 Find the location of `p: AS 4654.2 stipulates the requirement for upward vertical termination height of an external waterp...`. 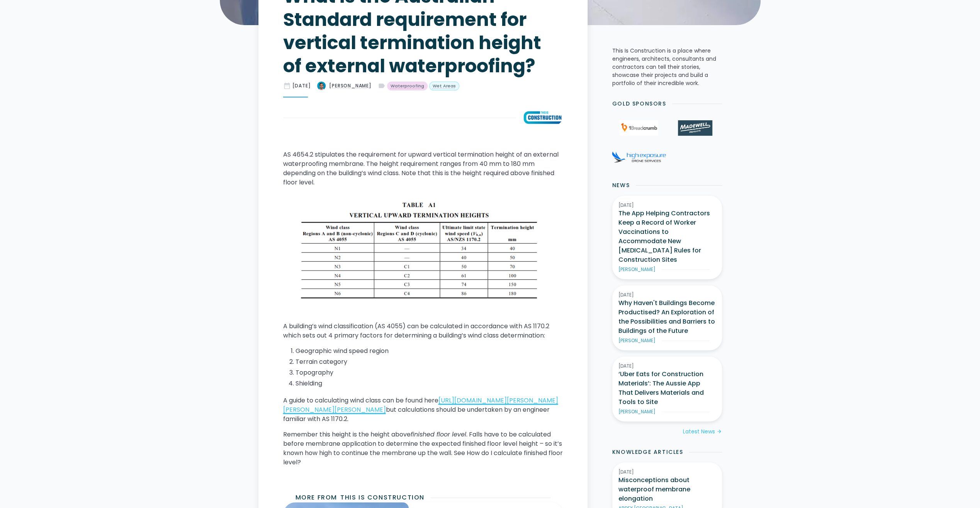

p: AS 4654.2 stipulates the requirement for upward vertical termination height of an external waterp... is located at coordinates (423, 169).